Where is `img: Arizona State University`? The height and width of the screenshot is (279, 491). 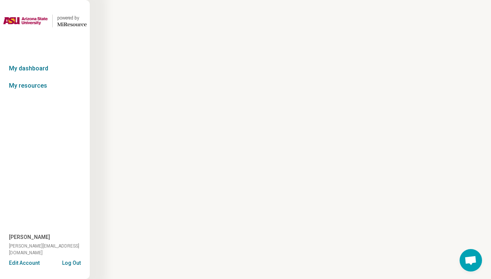
img: Arizona State University is located at coordinates (25, 21).